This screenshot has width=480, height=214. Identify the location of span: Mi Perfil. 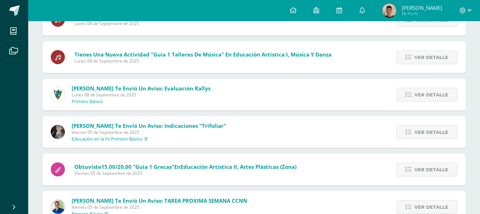
(422, 13).